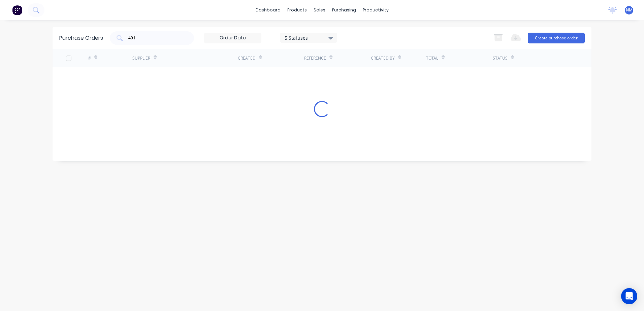 Image resolution: width=644 pixels, height=311 pixels. What do you see at coordinates (432, 58) in the screenshot?
I see `div: Total` at bounding box center [432, 58].